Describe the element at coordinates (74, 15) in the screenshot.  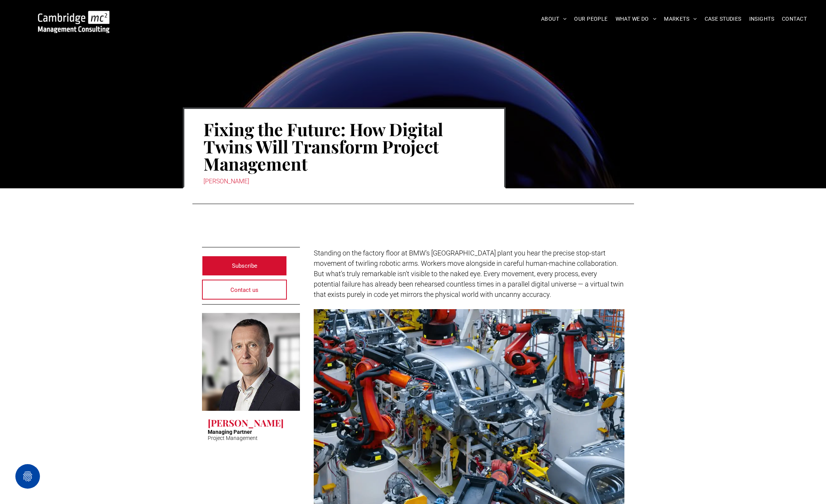
I see `a: Your Business Transformed | Cambridge Management Consulting` at that location.